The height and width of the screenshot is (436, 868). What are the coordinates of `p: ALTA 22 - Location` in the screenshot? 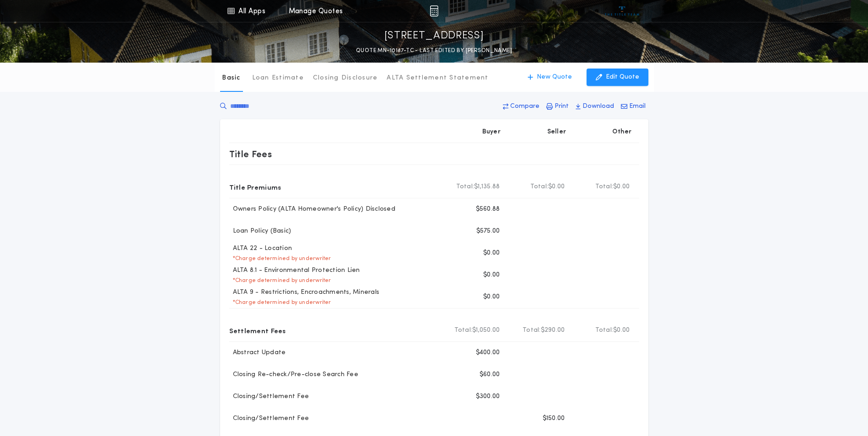 It's located at (261, 249).